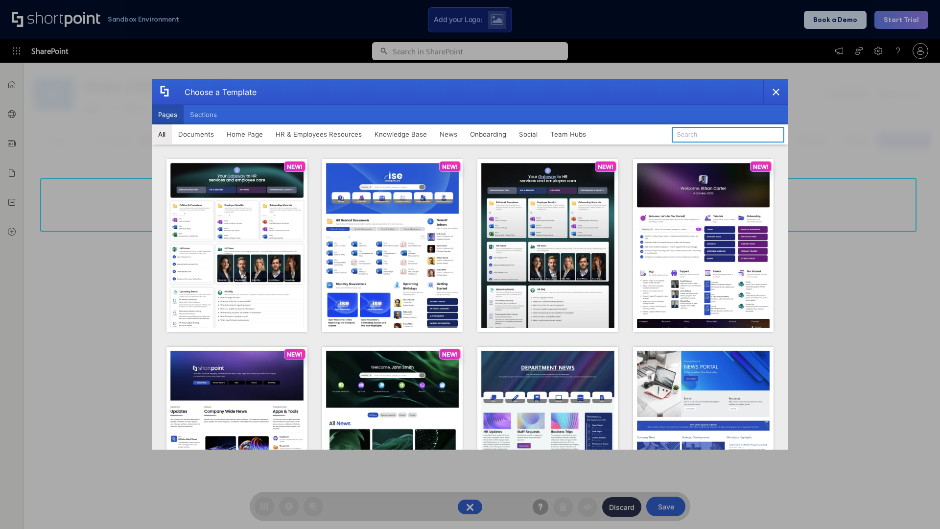 The width and height of the screenshot is (940, 529). What do you see at coordinates (167, 115) in the screenshot?
I see `button: Pages` at bounding box center [167, 115].